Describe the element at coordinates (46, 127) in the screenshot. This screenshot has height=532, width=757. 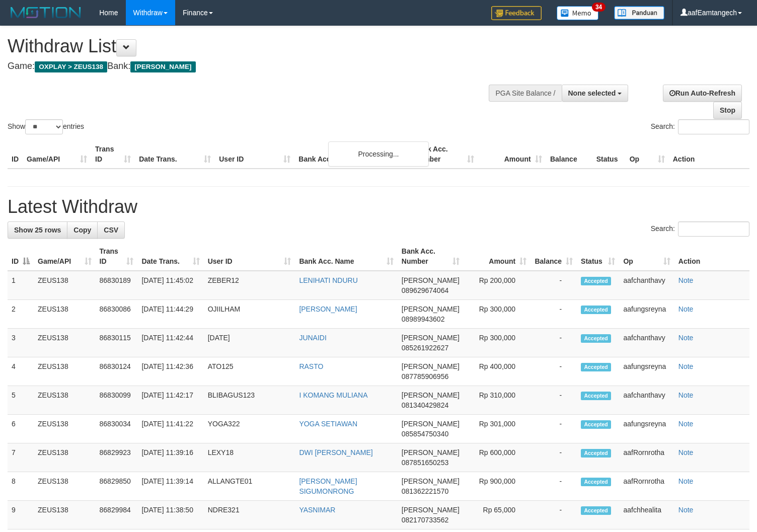
I see `label: Show entries` at that location.